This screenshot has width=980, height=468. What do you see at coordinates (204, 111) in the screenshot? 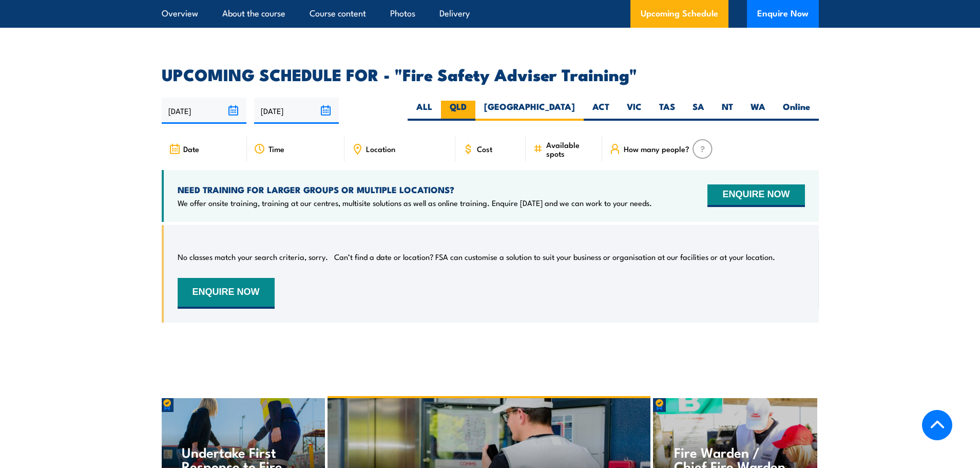
I see `input: From date` at bounding box center [204, 111].